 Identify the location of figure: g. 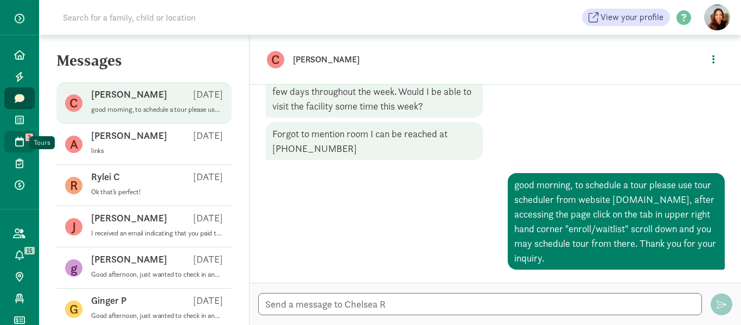
(74, 268).